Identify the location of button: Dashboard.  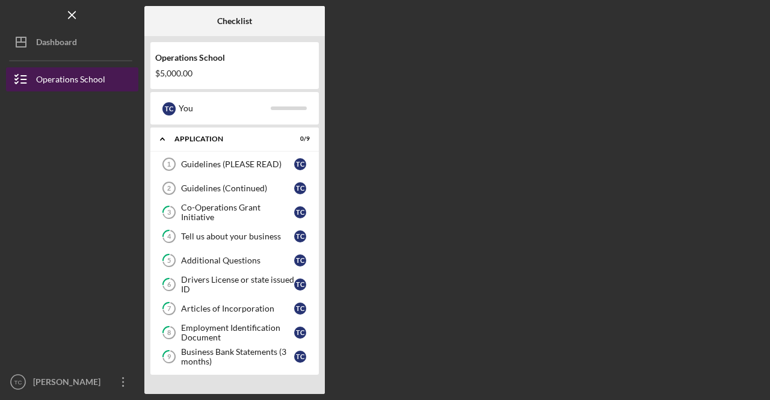
(72, 42).